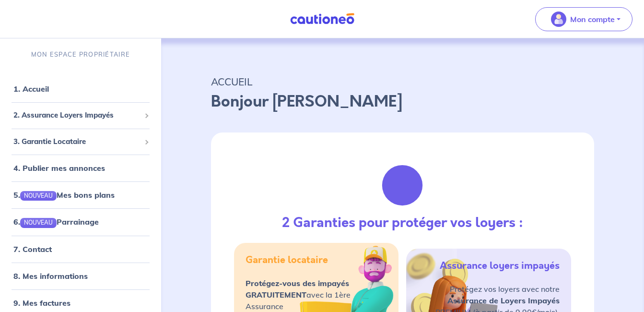  I want to click on div: 2. Assurance Loyers Impayés, so click(81, 115).